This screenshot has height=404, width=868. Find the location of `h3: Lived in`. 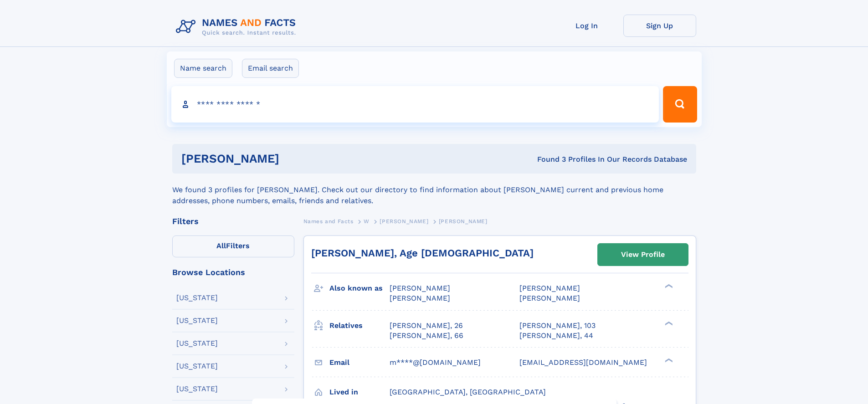

h3: Lived in is located at coordinates (360, 392).